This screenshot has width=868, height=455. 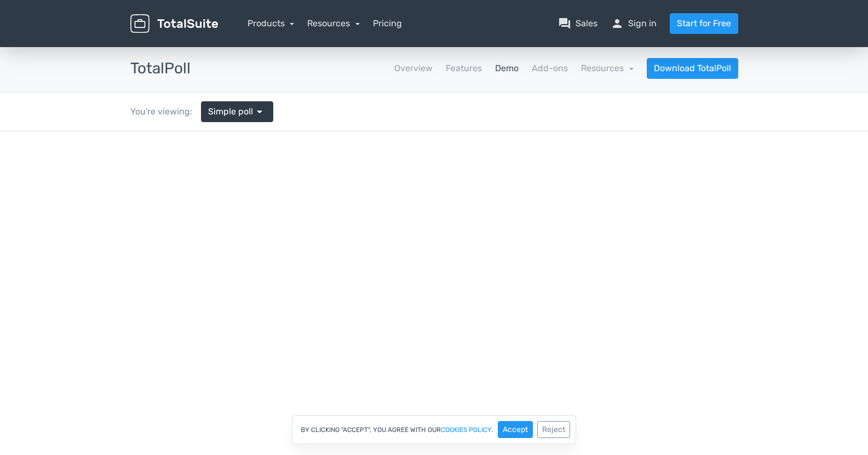 I want to click on span: person, so click(x=617, y=23).